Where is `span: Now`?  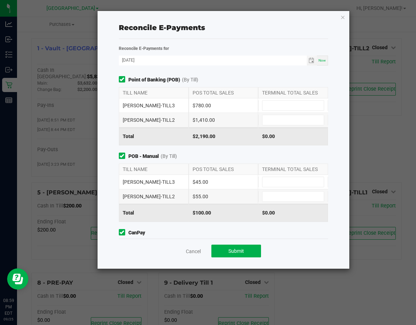 span: Now is located at coordinates (322, 60).